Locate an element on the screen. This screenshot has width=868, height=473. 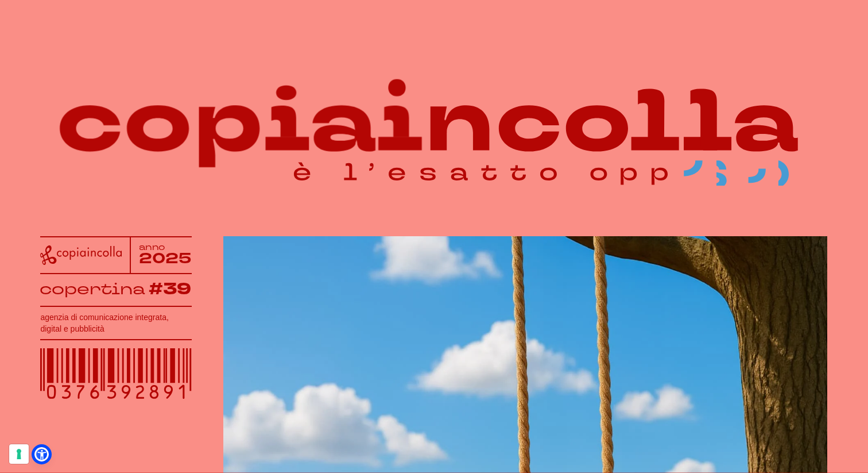
a: Open Accessibility Menu is located at coordinates (41, 454).